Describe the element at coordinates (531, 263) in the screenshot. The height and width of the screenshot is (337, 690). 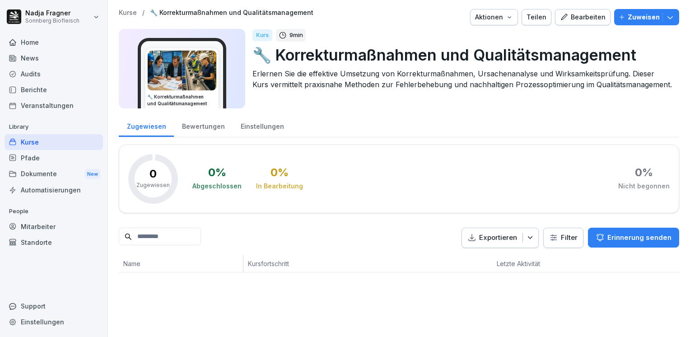
I see `p: Letzte Aktivität` at that location.